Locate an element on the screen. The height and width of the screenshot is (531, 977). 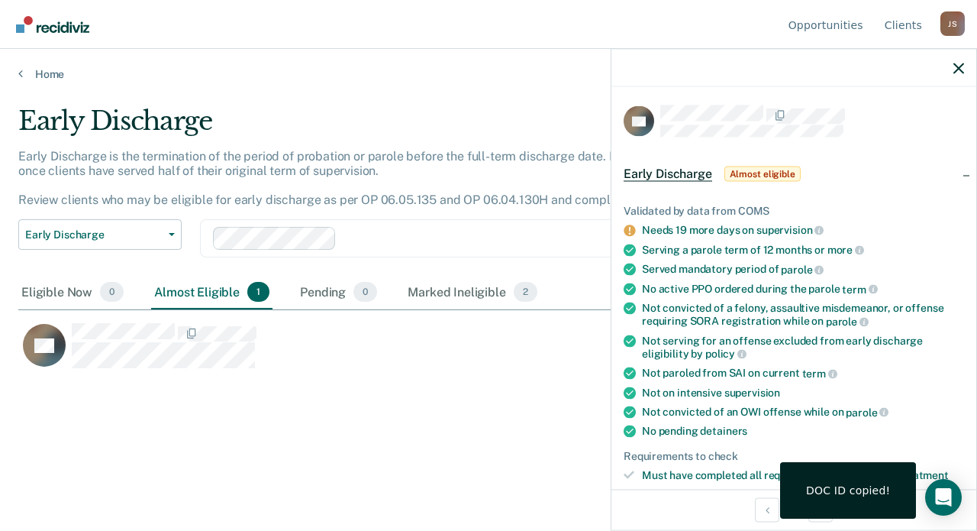
span: Almost eligible is located at coordinates (763, 174).